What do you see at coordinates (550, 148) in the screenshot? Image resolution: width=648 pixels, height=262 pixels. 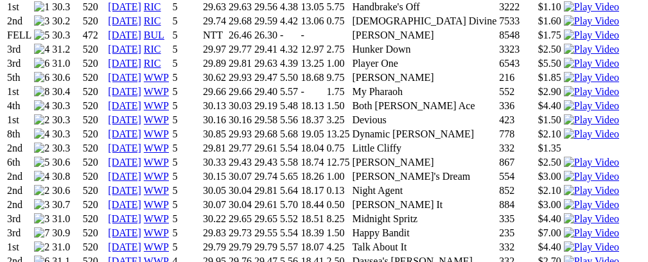 I see `td: $1.35` at bounding box center [550, 148].